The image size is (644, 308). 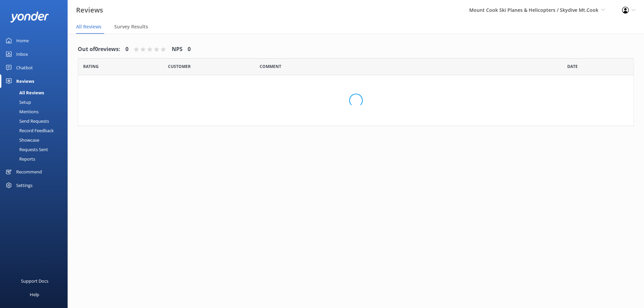 I want to click on div: Mentions, so click(x=21, y=111).